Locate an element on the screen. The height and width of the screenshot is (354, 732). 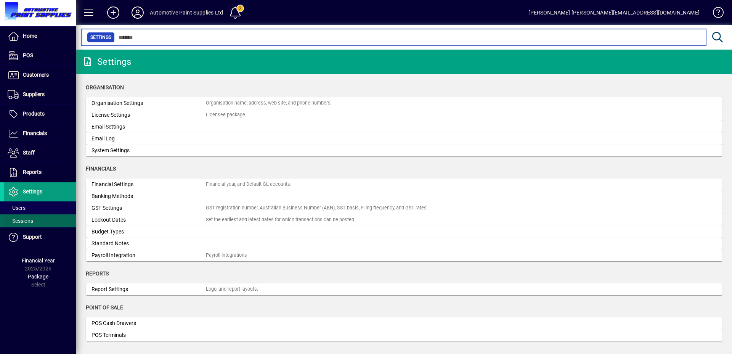
div: GST Settings is located at coordinates (149, 208).